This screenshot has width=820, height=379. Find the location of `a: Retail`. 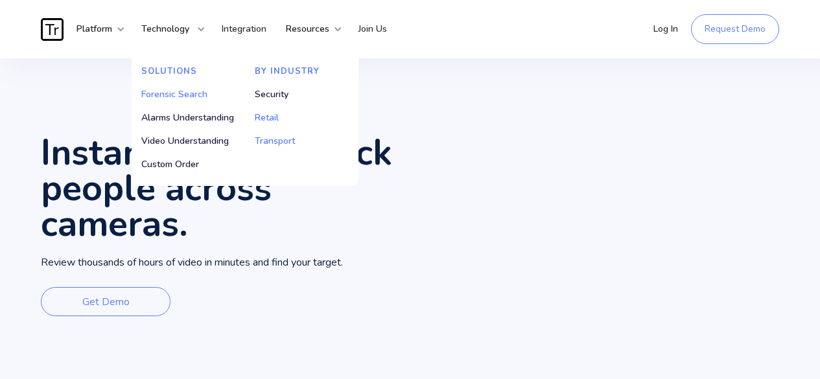

a: Retail is located at coordinates (302, 118).